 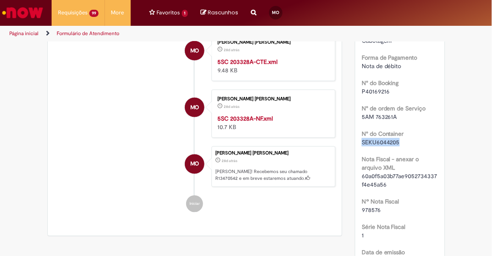 What do you see at coordinates (377, 41) in the screenshot?
I see `span: Cabotagem` at bounding box center [377, 41].